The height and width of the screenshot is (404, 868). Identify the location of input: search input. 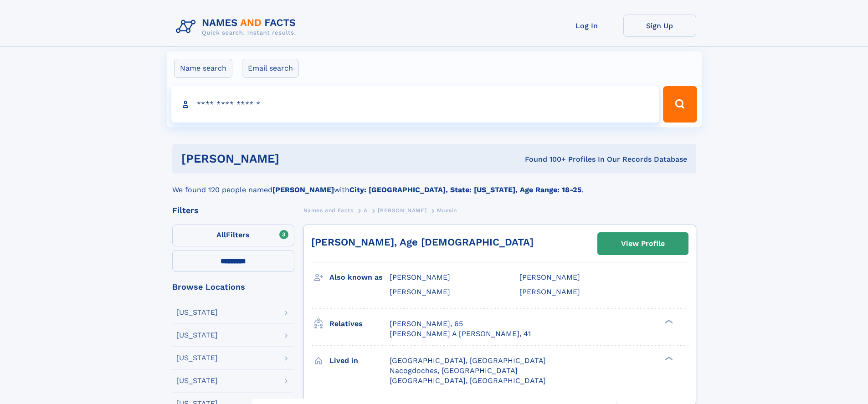
(415, 104).